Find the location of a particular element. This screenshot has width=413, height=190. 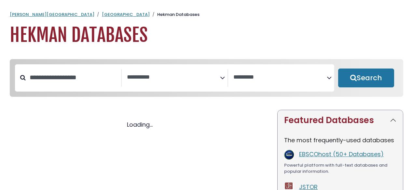

div: Powerful platform with full-text databases and popular information. is located at coordinates (340, 169).